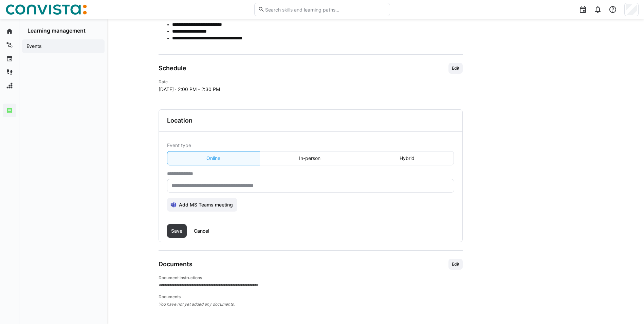 This screenshot has height=324, width=644. I want to click on h3: Documents, so click(175, 264).